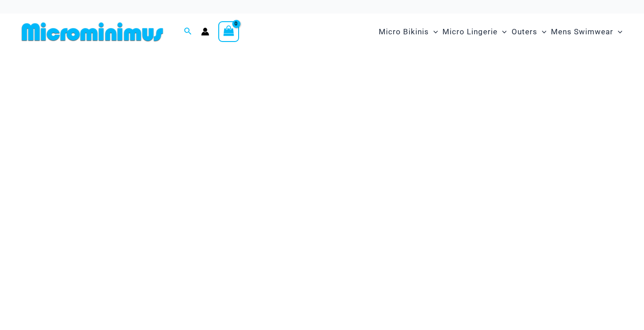  I want to click on a: Micro LingerieMenu ToggleMenu Toggle, so click(474, 32).